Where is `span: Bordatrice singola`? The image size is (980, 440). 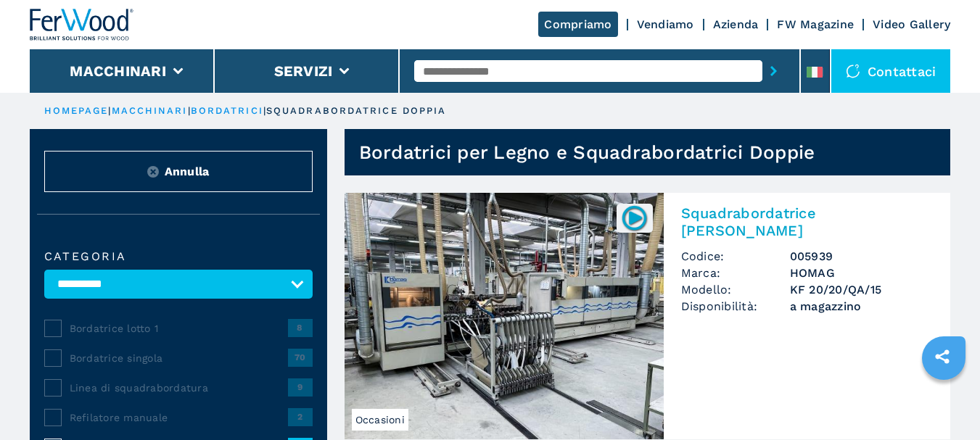
span: Bordatrice singola is located at coordinates (178, 358).